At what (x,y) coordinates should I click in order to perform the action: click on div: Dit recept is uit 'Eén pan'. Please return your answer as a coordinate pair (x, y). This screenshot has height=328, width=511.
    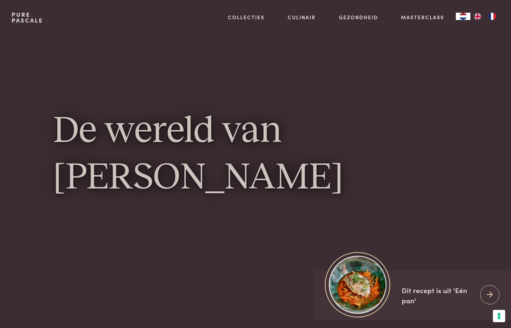
    Looking at the image, I should click on (438, 295).